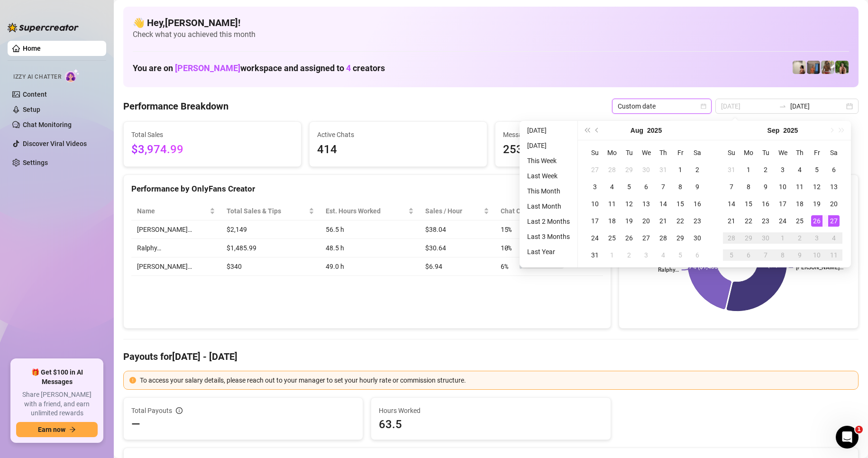  What do you see at coordinates (680, 221) in the screenshot?
I see `div: 22` at bounding box center [680, 221].